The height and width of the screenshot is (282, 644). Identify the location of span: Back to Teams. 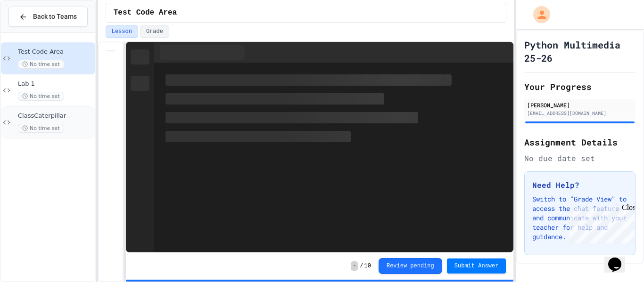
(54, 17).